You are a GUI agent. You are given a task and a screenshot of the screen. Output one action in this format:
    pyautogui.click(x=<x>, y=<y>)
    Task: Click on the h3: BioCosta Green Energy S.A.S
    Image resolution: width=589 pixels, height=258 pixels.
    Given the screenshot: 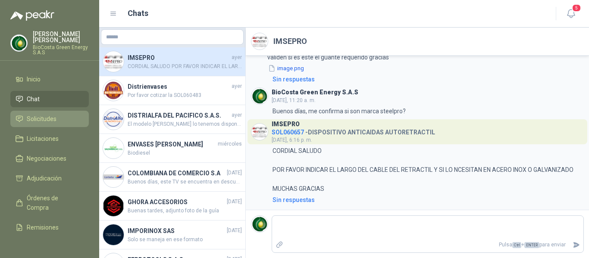 What is the action you would take?
    pyautogui.click(x=315, y=92)
    